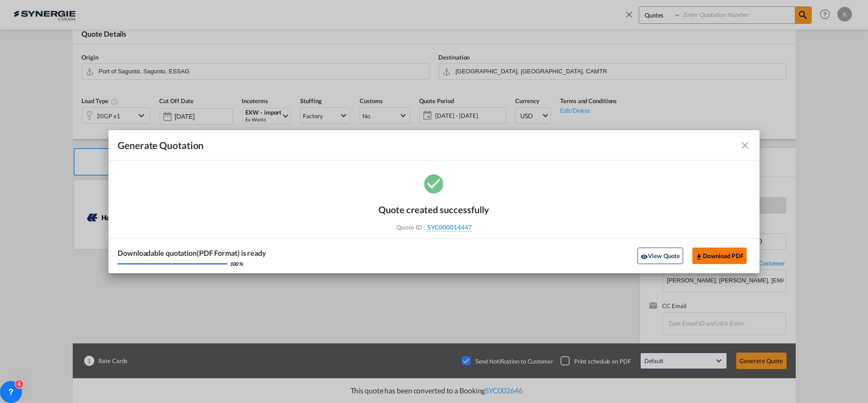  I want to click on div: 100 %, so click(236, 264).